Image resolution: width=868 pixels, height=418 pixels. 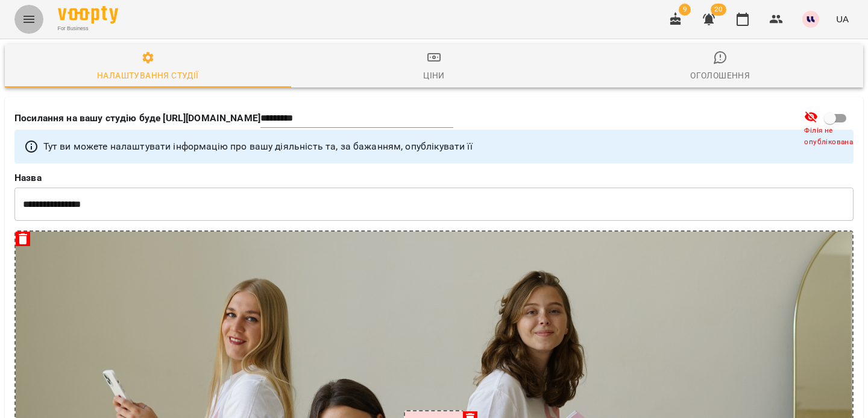 I want to click on div: Оголошення, so click(x=720, y=75).